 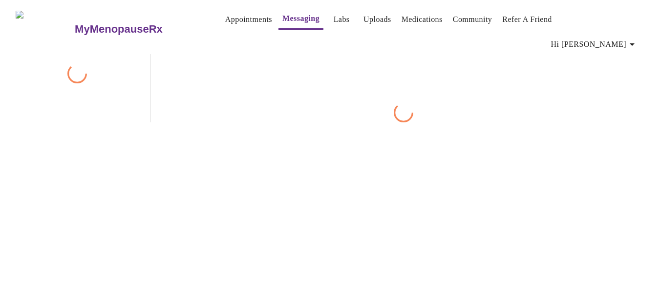 I want to click on button: Appointments, so click(x=249, y=20).